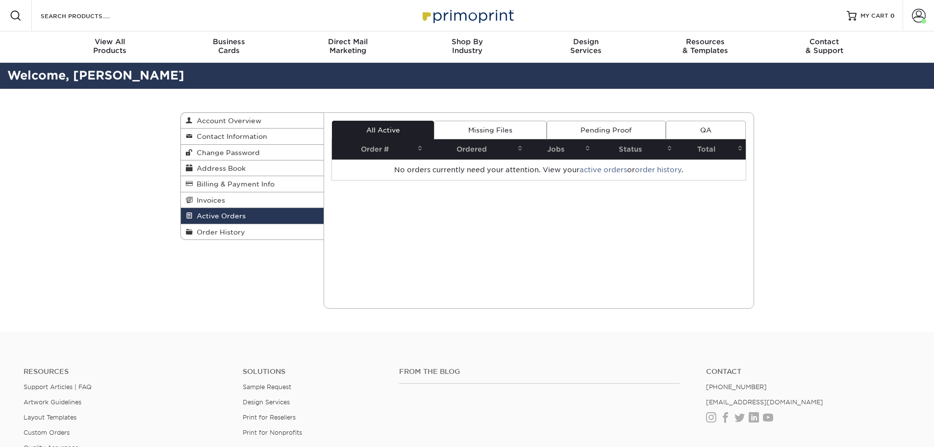 The height and width of the screenshot is (447, 934). Describe the element at coordinates (110, 46) in the screenshot. I see `div: Products` at that location.